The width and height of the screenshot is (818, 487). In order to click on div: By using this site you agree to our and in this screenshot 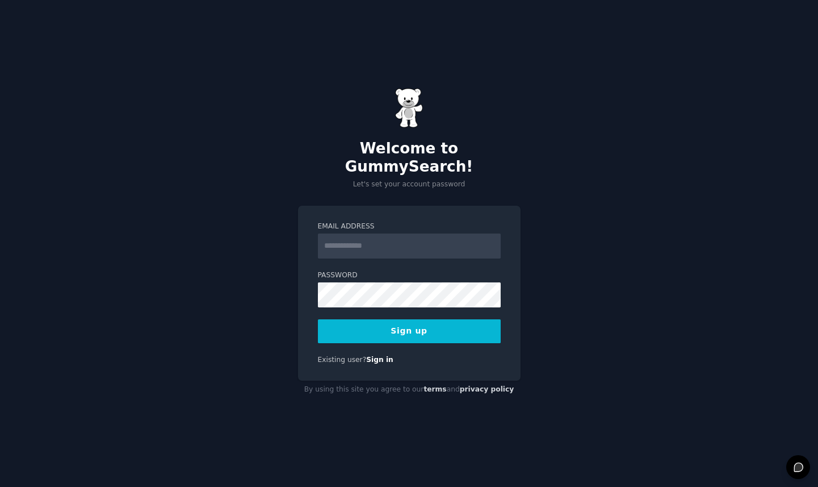, I will do `click(409, 390)`.